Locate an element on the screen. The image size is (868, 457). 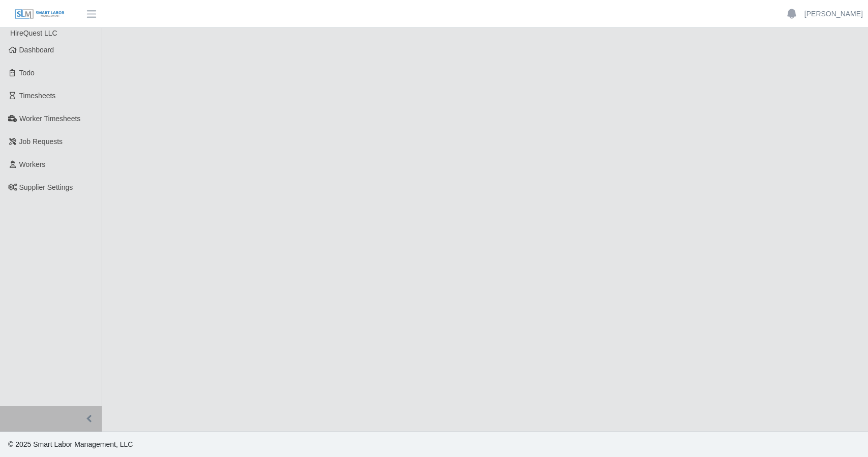
span: Worker Timesheets is located at coordinates (50, 118).